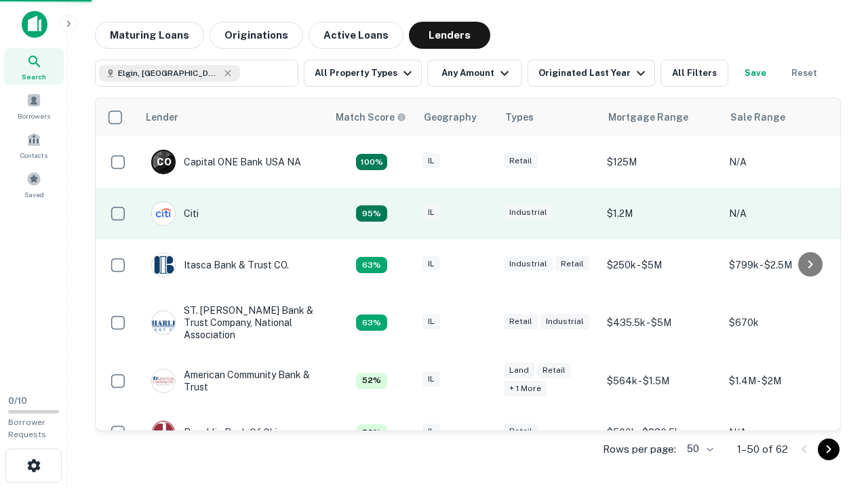 This screenshot has width=868, height=488. Describe the element at coordinates (828, 450) in the screenshot. I see `button: Go to next page` at that location.